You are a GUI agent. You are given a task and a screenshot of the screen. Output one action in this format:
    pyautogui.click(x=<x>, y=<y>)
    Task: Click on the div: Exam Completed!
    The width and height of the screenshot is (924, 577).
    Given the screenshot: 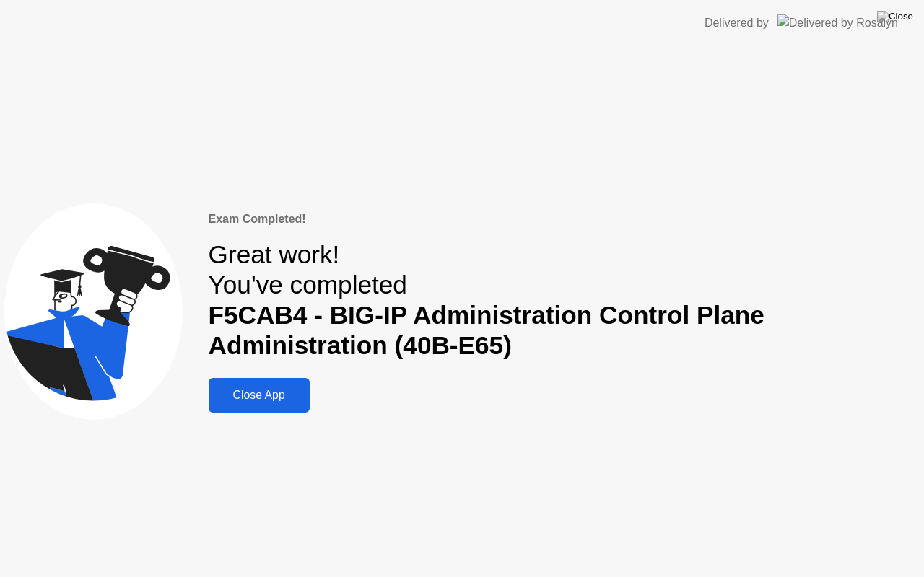 What is the action you would take?
    pyautogui.click(x=564, y=220)
    